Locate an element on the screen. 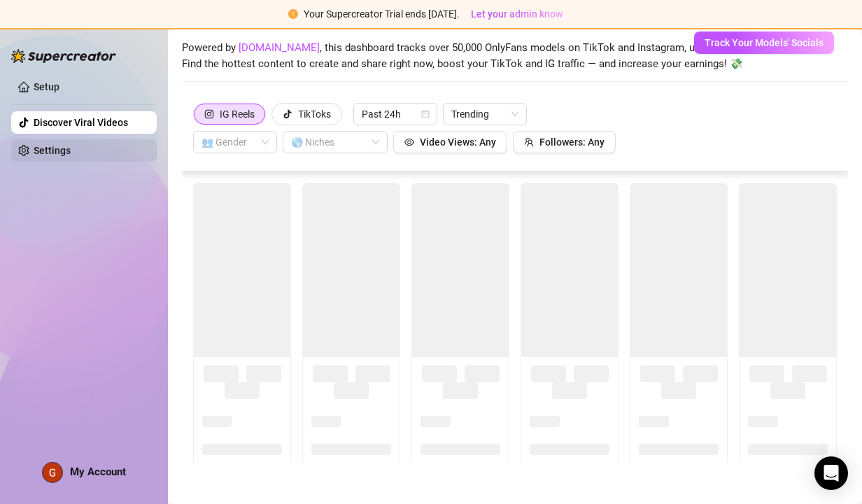  span: Followers: Any is located at coordinates (572, 142).